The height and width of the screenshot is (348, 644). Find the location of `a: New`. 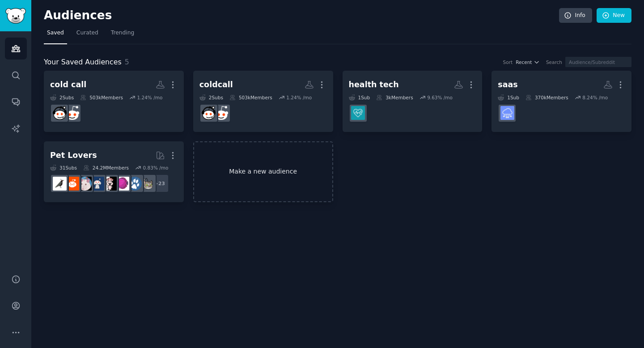

a: New is located at coordinates (614, 16).